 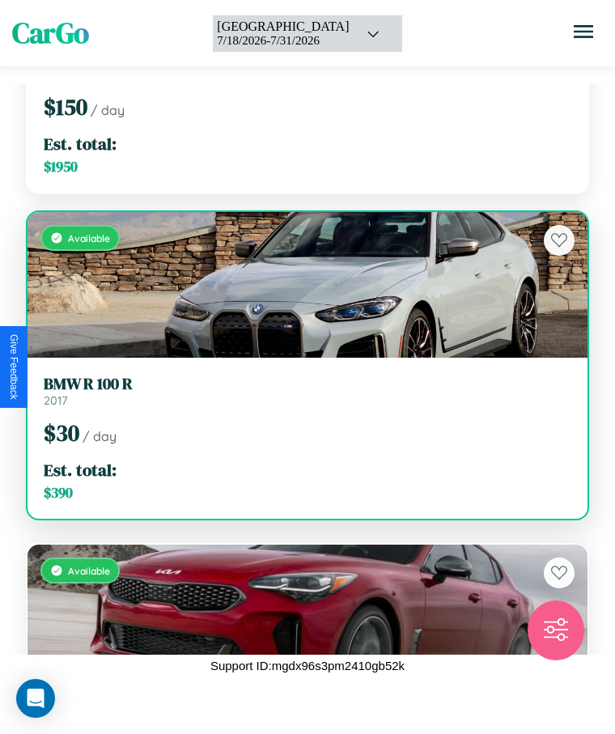 I want to click on div: 7 / 18 / 2026 - 7 / 31 / 2026, so click(x=282, y=40).